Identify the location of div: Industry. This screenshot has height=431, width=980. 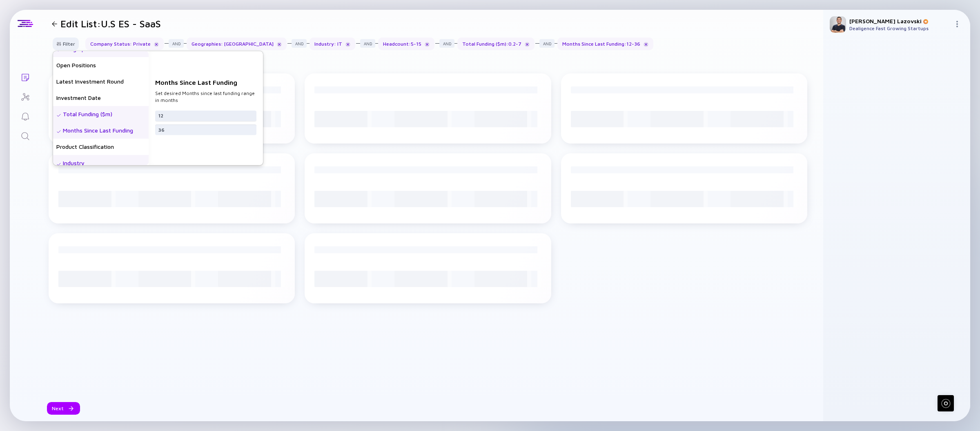
(101, 163).